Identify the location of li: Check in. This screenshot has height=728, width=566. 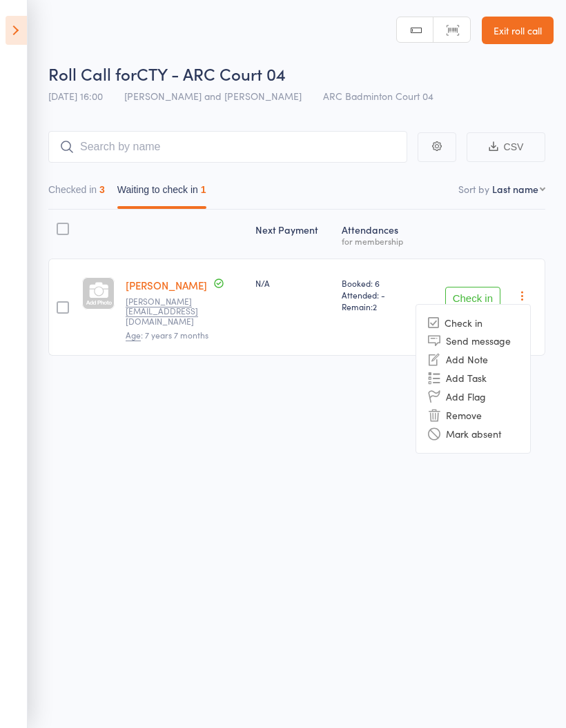
(473, 323).